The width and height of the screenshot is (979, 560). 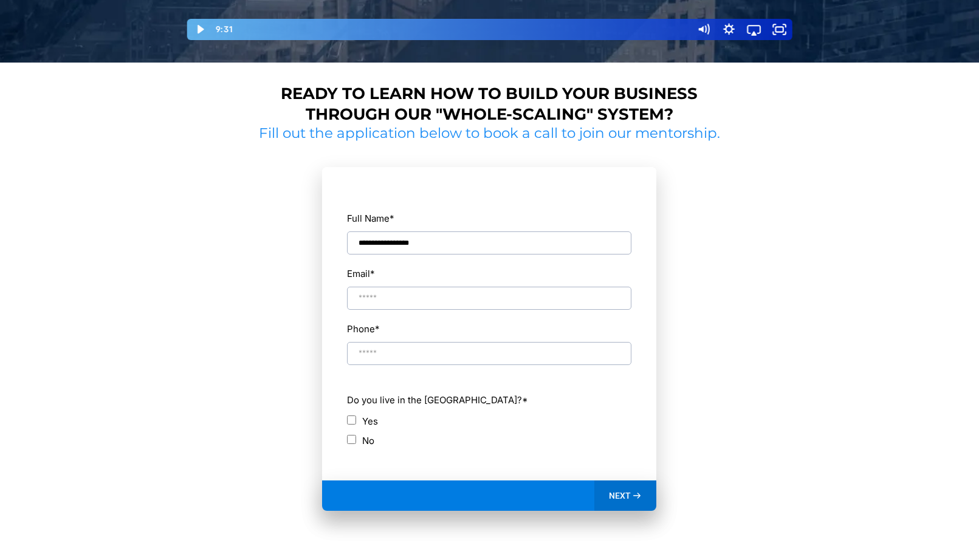 What do you see at coordinates (619, 495) in the screenshot?
I see `span: NEXT` at bounding box center [619, 495].